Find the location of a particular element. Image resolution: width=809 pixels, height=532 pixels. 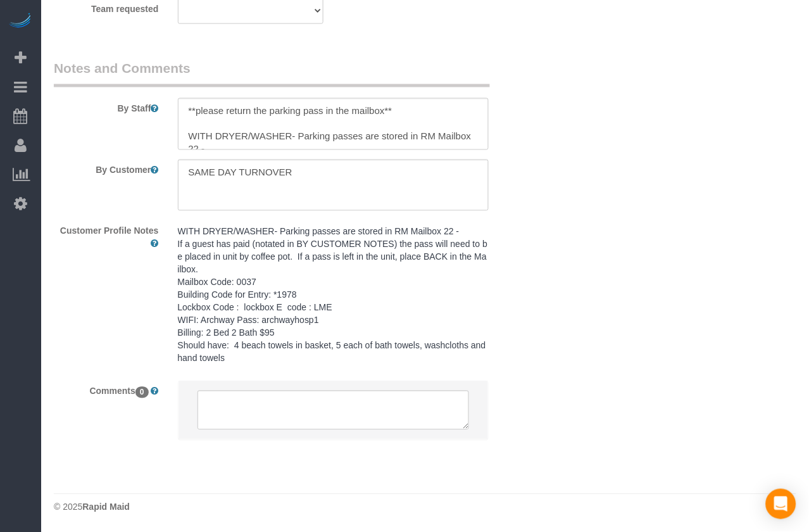

div: © 2025 is located at coordinates (425, 507).